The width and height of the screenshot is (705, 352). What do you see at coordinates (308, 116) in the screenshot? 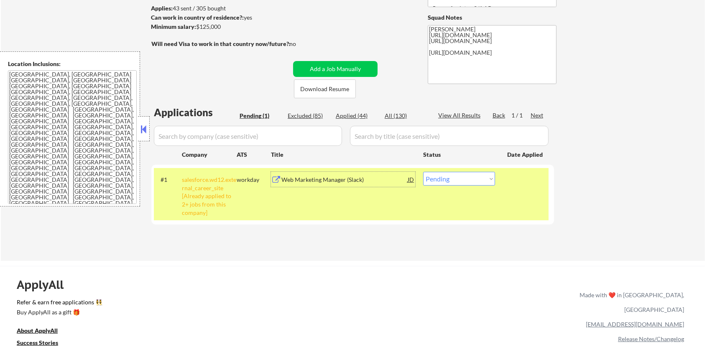
I see `div: Excluded (85)` at bounding box center [308, 116].